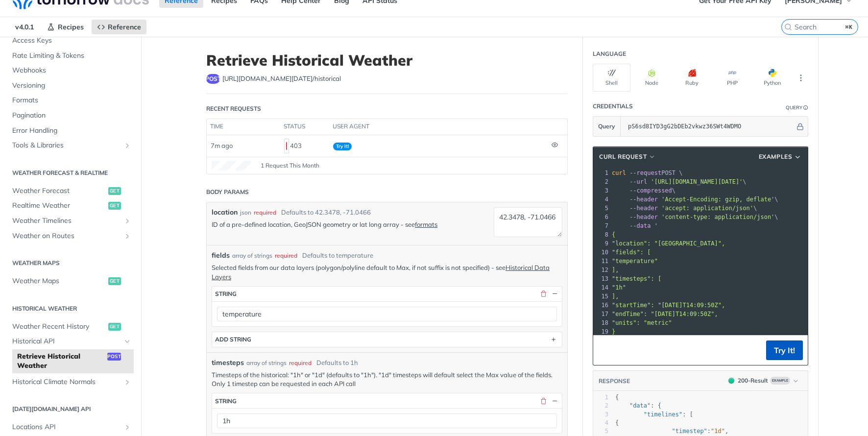  I want to click on span: Weather Forecast, so click(59, 191).